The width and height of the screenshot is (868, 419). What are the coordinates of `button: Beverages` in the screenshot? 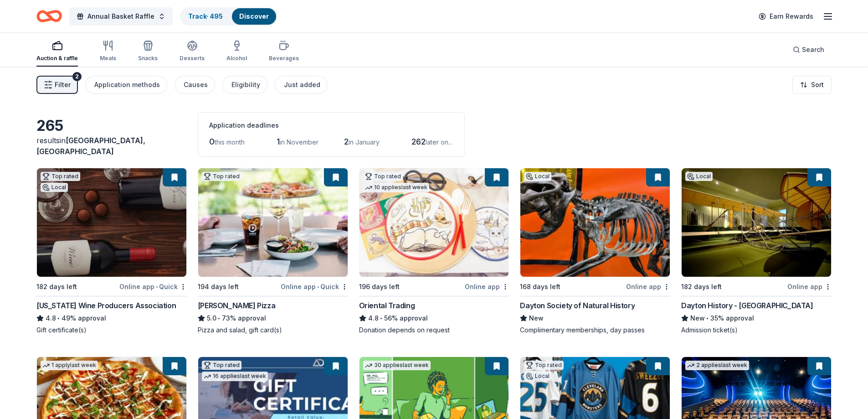 It's located at (284, 52).